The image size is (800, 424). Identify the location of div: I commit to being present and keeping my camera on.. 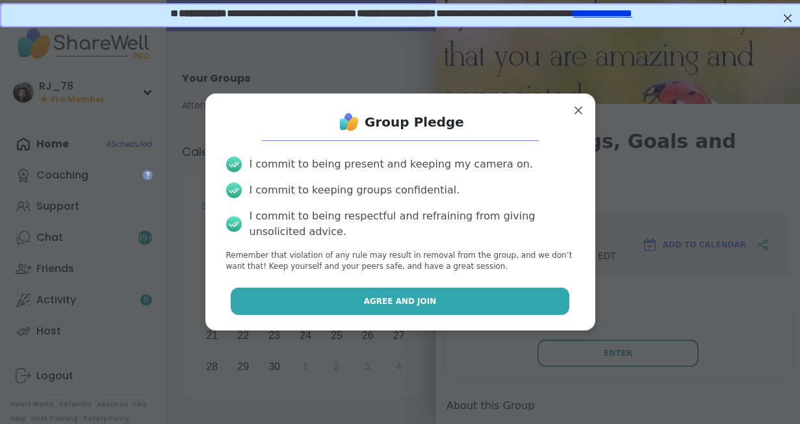
(391, 164).